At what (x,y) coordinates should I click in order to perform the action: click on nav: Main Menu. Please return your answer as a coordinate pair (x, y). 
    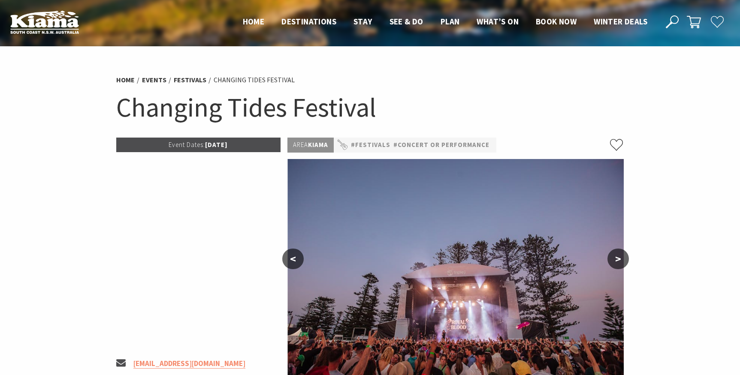
    Looking at the image, I should click on (445, 22).